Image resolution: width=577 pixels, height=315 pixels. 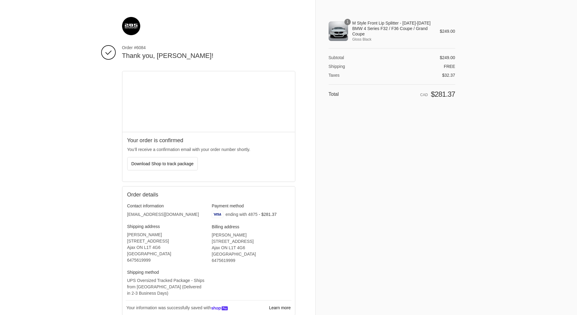 I want to click on span: Total, so click(x=334, y=94).